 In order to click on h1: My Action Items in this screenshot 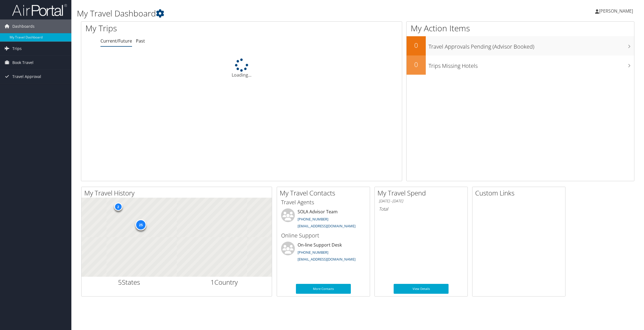, I will do `click(520, 28)`.